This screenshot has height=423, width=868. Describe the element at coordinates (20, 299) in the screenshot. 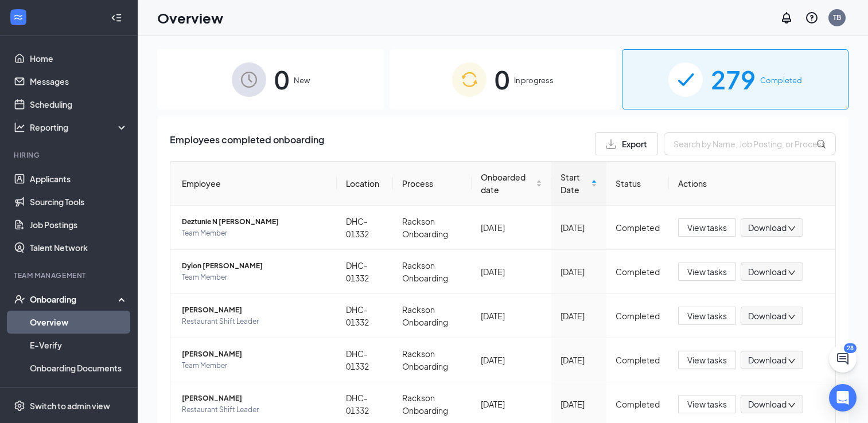

I see `svg: UserCheck` at that location.